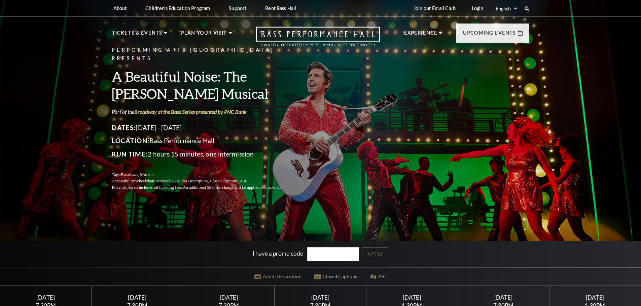 Image resolution: width=641 pixels, height=306 pixels. What do you see at coordinates (137, 175) in the screenshot?
I see `span: Broadway, Musical` at bounding box center [137, 175].